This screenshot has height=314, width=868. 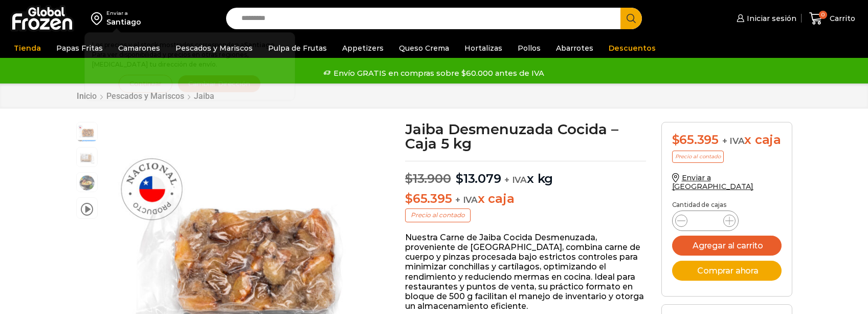 I want to click on img: address-field-icon.svg, so click(x=99, y=18).